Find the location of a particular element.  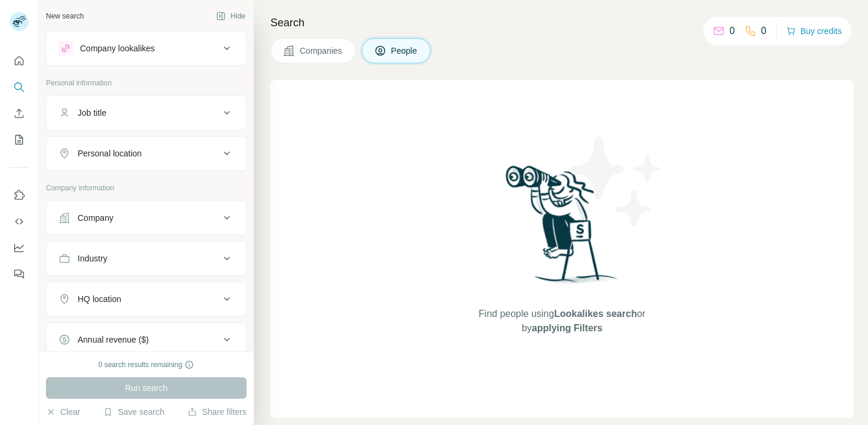

span: People is located at coordinates (405, 51).